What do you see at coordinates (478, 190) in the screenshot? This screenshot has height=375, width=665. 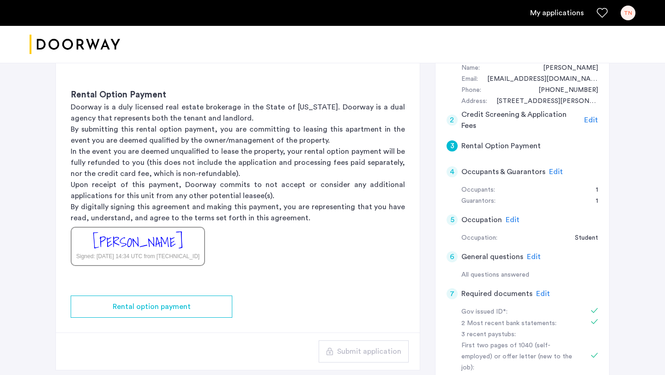 I see `div: Occupants:` at bounding box center [478, 190].